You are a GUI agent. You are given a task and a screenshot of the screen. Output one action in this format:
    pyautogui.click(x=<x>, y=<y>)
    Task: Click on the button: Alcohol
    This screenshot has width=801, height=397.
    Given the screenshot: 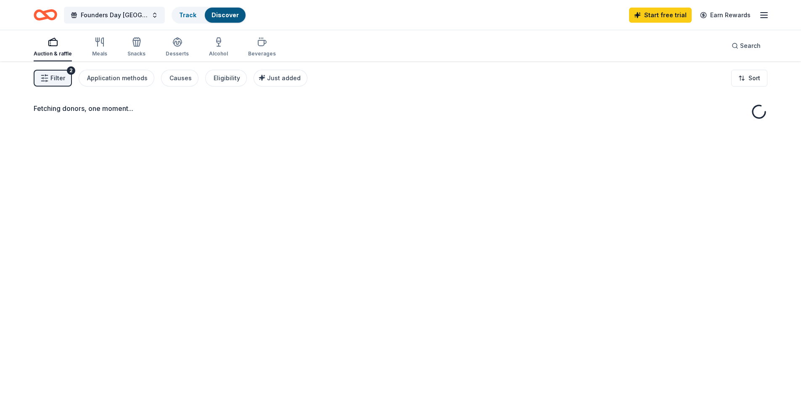 What is the action you would take?
    pyautogui.click(x=218, y=47)
    